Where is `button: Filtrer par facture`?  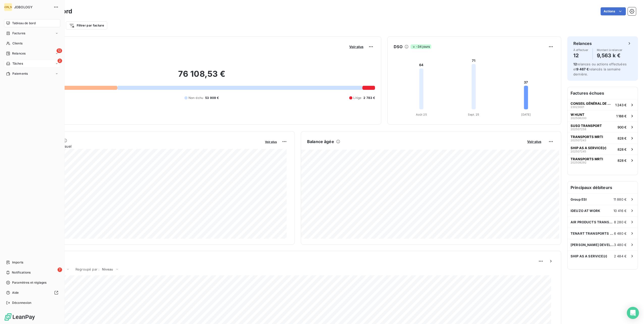
button: Filtrer par facture is located at coordinates (86, 25).